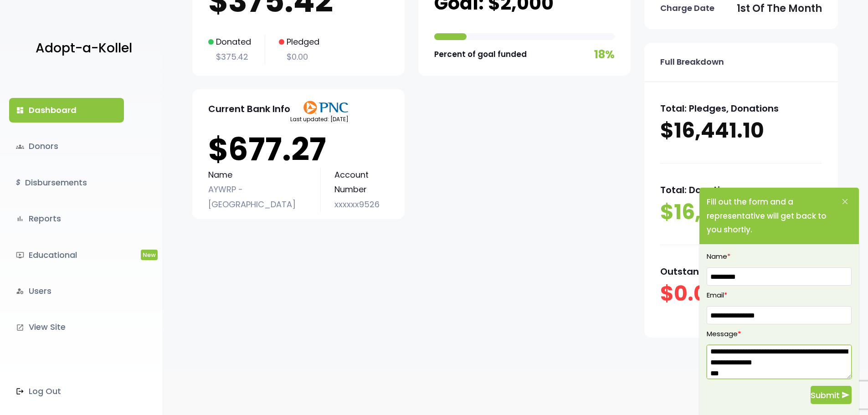  Describe the element at coordinates (604, 54) in the screenshot. I see `p: 18%` at that location.